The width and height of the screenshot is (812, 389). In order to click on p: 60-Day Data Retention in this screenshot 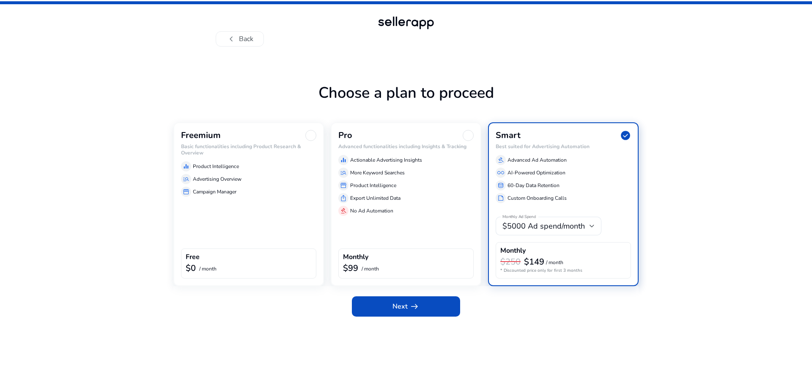, I will do `click(534, 185)`.